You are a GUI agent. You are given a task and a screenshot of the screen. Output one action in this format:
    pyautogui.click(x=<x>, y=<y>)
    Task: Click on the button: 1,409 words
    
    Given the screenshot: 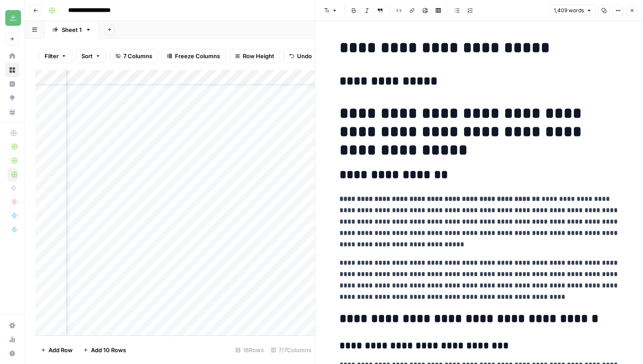 What is the action you would take?
    pyautogui.click(x=573, y=10)
    